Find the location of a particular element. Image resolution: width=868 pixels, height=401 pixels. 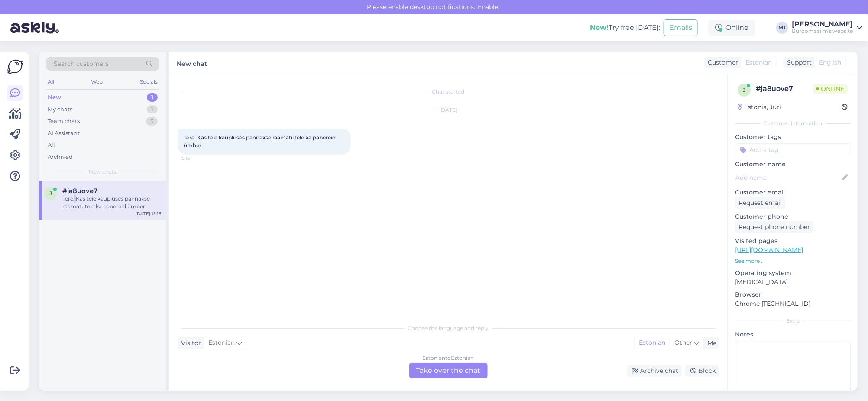

input: Add name is located at coordinates (788, 178).